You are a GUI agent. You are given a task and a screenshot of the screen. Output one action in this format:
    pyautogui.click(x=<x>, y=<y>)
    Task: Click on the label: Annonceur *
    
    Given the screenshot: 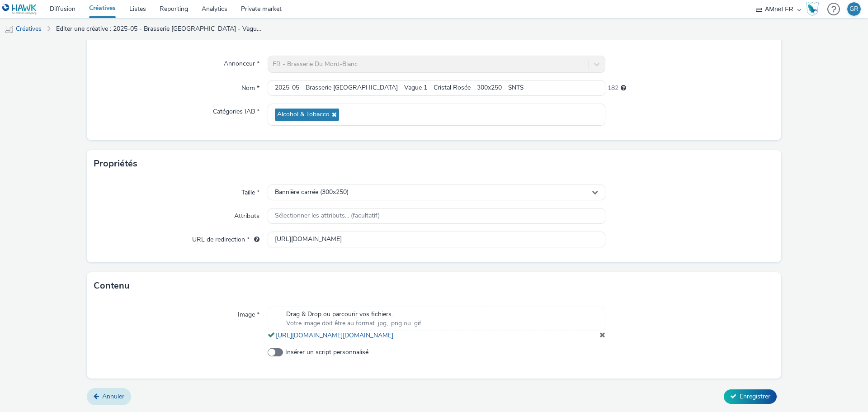 What is the action you would take?
    pyautogui.click(x=241, y=62)
    